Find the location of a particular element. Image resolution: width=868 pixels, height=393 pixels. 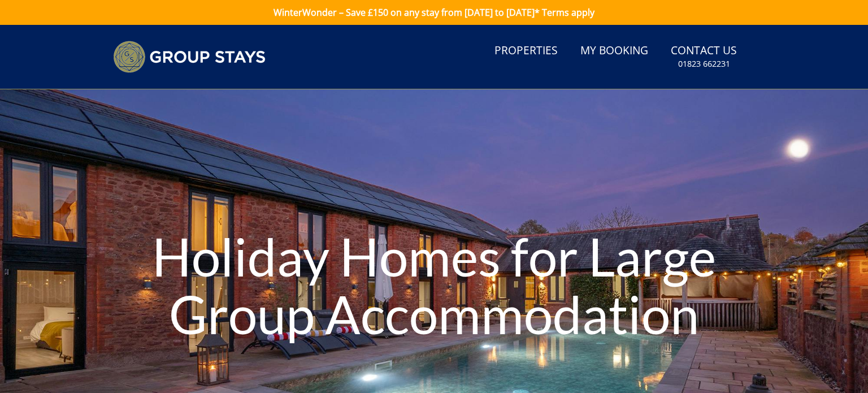

h1: Holiday Homes for Large Group Accommodation is located at coordinates (434, 285).